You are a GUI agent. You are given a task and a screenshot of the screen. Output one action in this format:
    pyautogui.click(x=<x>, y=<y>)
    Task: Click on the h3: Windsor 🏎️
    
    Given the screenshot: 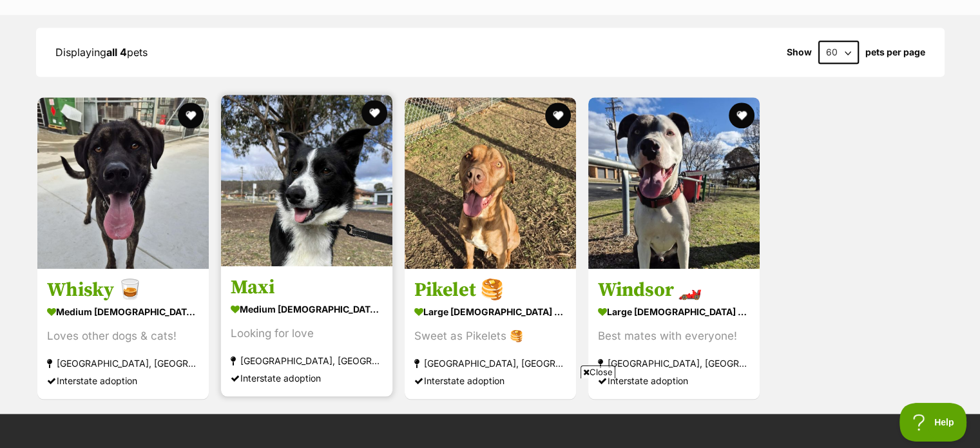 What is the action you would take?
    pyautogui.click(x=674, y=291)
    